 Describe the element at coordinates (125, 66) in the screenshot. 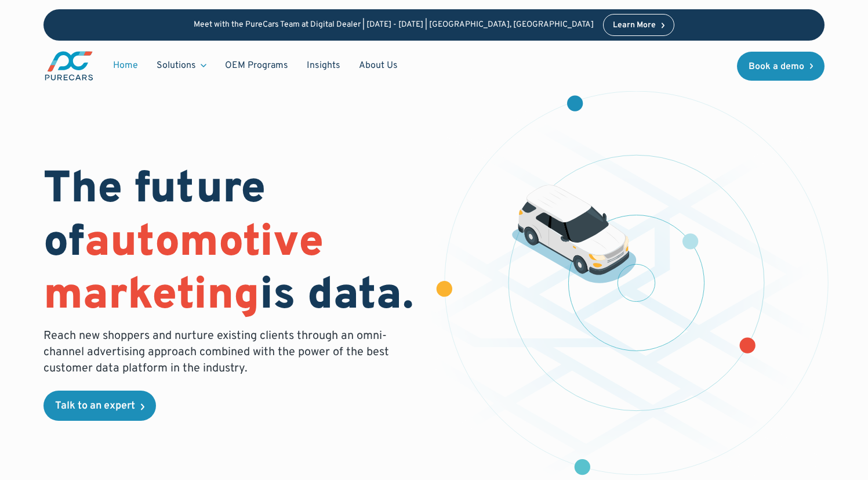

I see `a: Home` at that location.